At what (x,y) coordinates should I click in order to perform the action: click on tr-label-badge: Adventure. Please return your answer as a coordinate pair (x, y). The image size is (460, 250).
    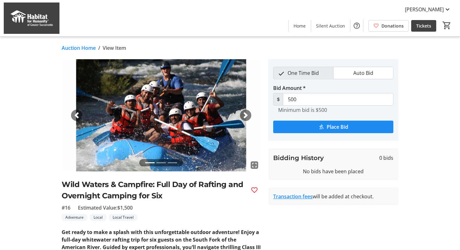
    Looking at the image, I should click on (74, 217).